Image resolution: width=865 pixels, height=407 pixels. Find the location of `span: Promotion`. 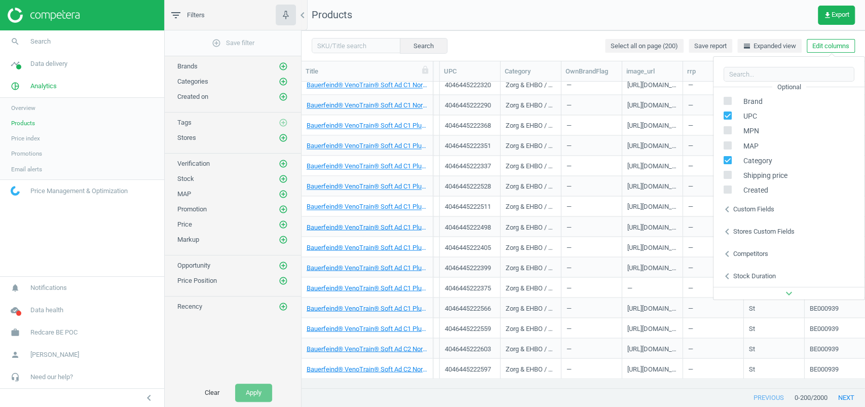

span: Promotion is located at coordinates (192, 209).